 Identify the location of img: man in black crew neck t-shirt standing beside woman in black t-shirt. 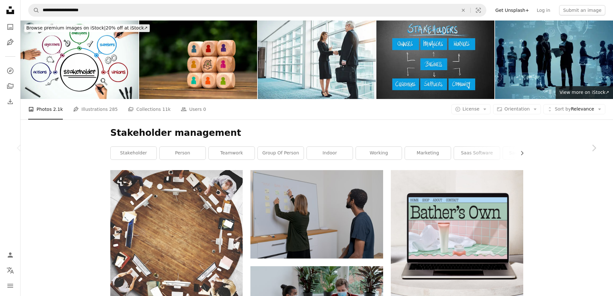
(316, 214).